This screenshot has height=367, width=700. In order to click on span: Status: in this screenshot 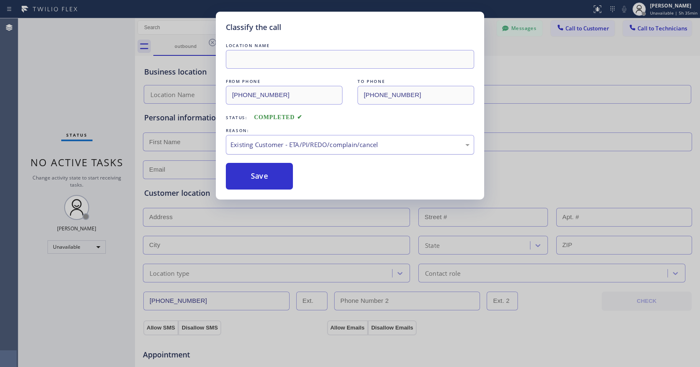, I will do `click(237, 117)`.